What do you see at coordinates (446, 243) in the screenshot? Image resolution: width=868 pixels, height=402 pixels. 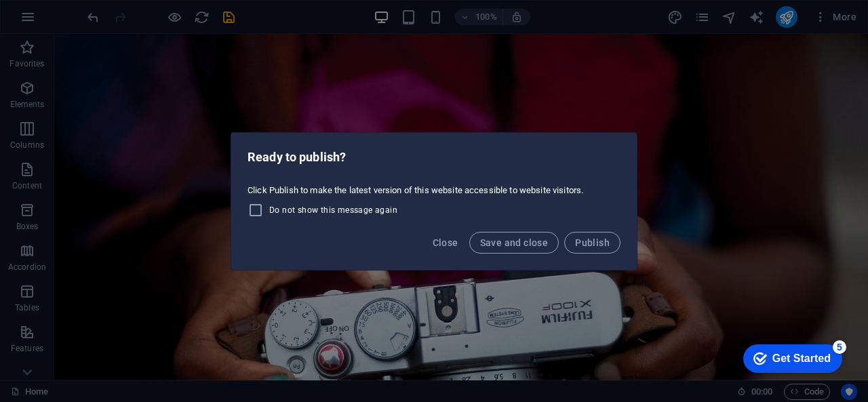 I see `button: Close` at bounding box center [446, 243].